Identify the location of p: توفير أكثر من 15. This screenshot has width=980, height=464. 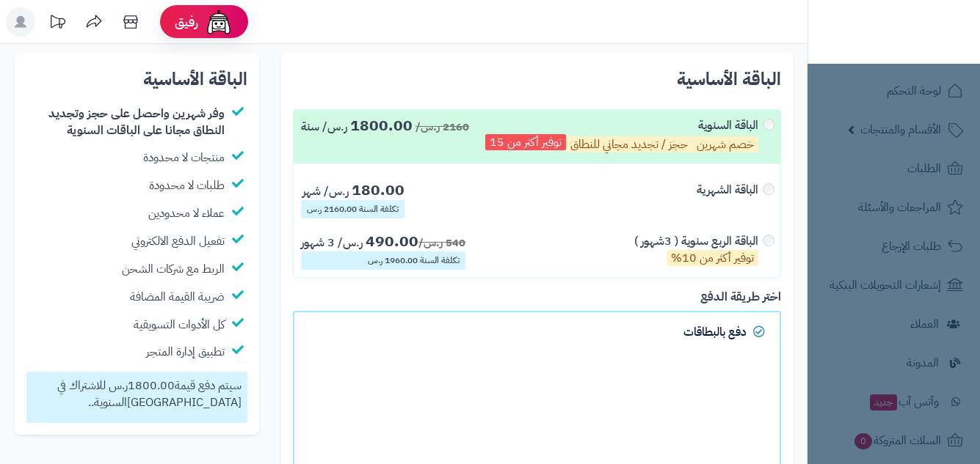
(526, 143).